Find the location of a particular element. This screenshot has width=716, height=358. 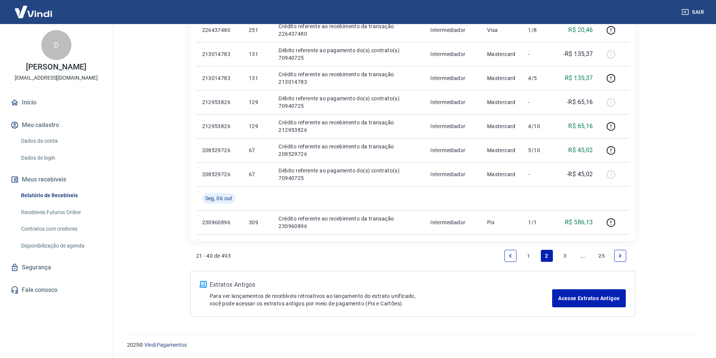

p: 1/8 is located at coordinates (539, 30).